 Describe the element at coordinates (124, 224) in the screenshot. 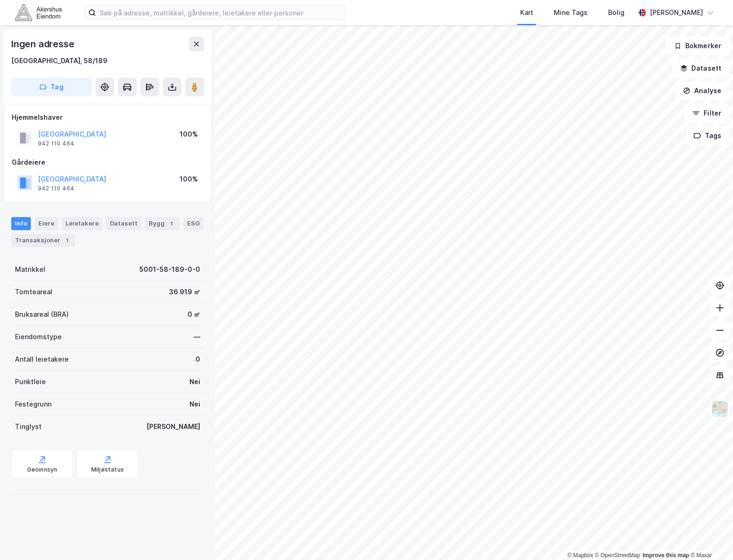

I see `div: Datasett` at that location.